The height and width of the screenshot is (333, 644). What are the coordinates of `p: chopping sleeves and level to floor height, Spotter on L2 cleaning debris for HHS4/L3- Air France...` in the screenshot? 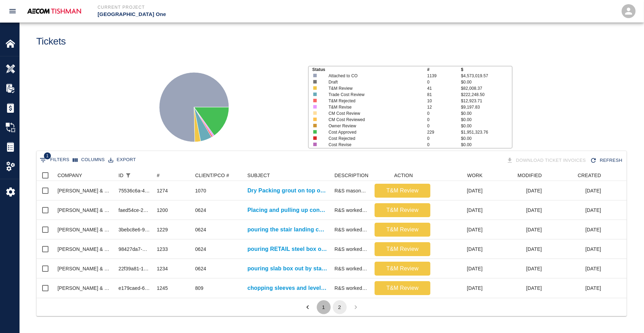 It's located at (288, 288).